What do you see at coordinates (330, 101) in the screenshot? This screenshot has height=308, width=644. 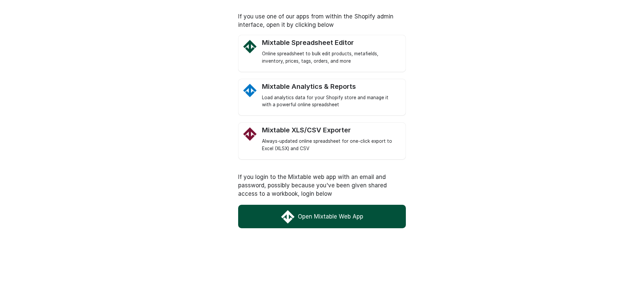 I see `div: Load analytics data for your Shopify store and manage it with a powerful online spreadsheet` at bounding box center [330, 101].